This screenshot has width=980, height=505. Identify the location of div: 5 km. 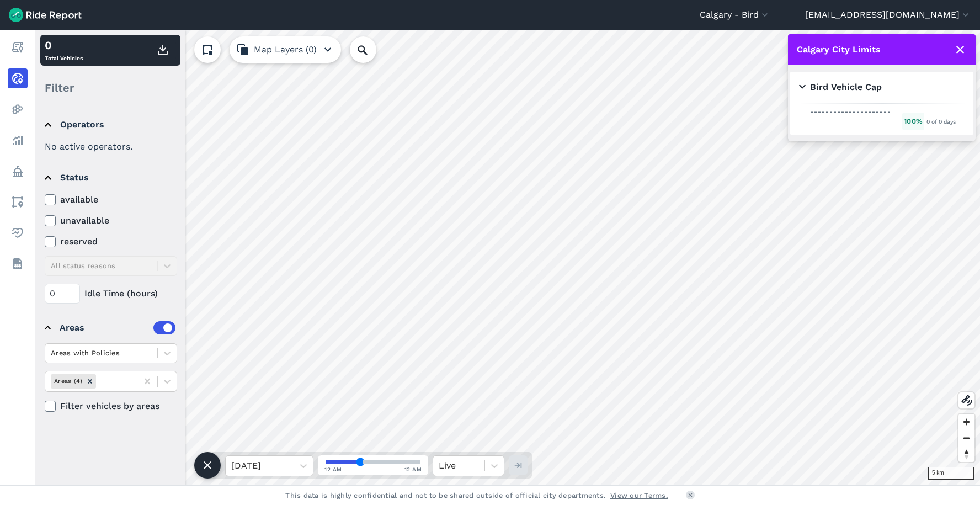
(952, 474).